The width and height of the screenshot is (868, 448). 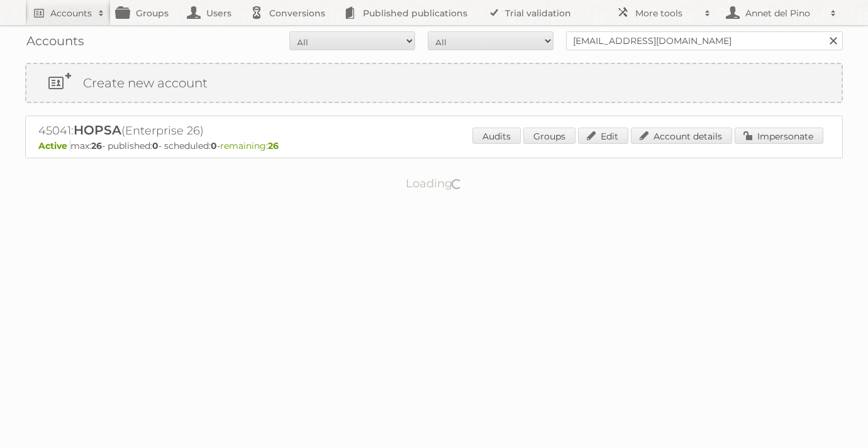 What do you see at coordinates (258, 131) in the screenshot?
I see `h2: 45041: (Enterprise 26)` at bounding box center [258, 131].